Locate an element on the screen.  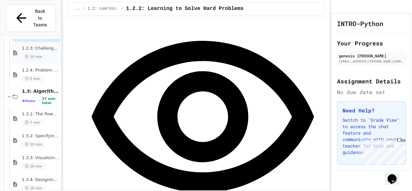
span: Back to Teams is located at coordinates (40, 18).